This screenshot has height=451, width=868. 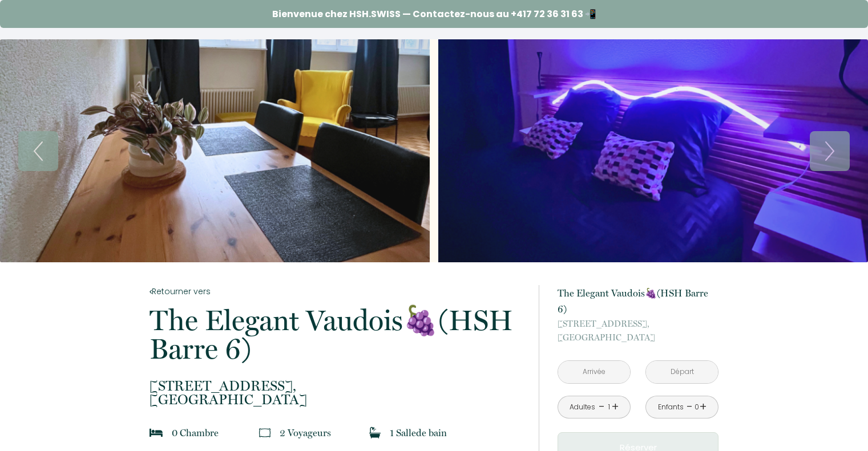 I want to click on img: guests, so click(x=265, y=433).